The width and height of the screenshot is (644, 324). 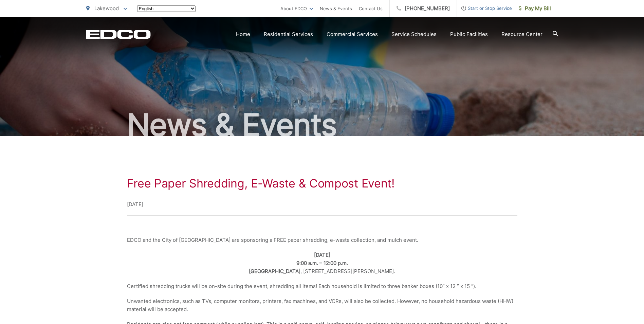 I want to click on span: Pay My Bill, so click(x=534, y=8).